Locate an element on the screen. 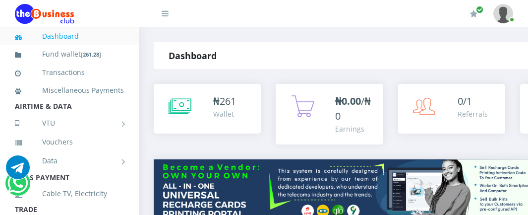 The image size is (528, 215). div: Referrals is located at coordinates (472, 114).